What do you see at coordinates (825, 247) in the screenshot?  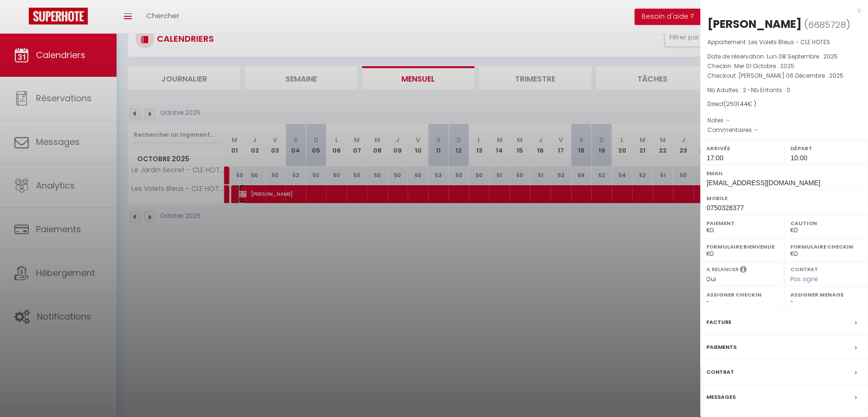 I see `label: Formulaire Checkin` at bounding box center [825, 247].